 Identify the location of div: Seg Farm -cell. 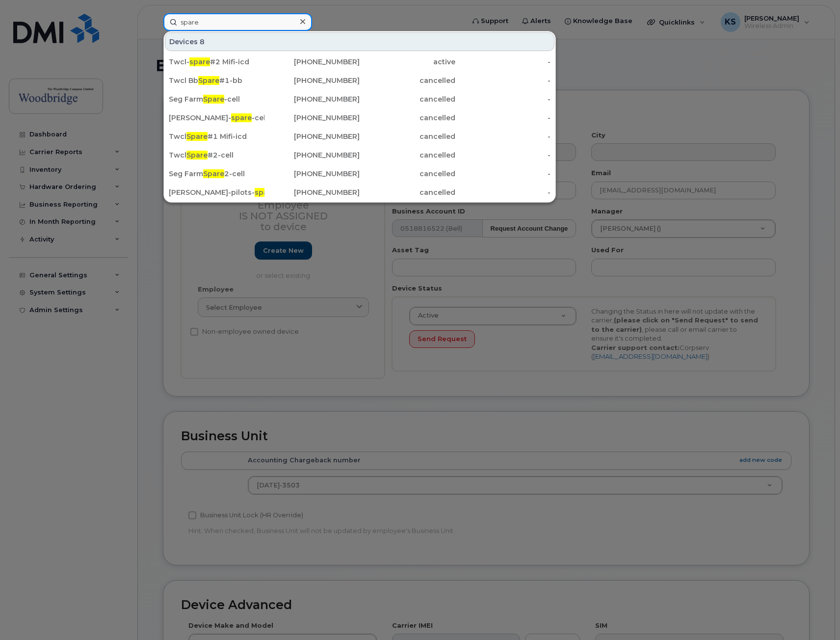
(216, 99).